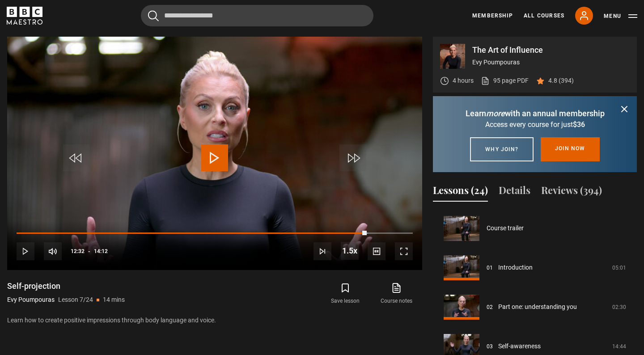 Image resolution: width=644 pixels, height=355 pixels. What do you see at coordinates (504, 80) in the screenshot?
I see `a: 95 page PDF` at bounding box center [504, 80].